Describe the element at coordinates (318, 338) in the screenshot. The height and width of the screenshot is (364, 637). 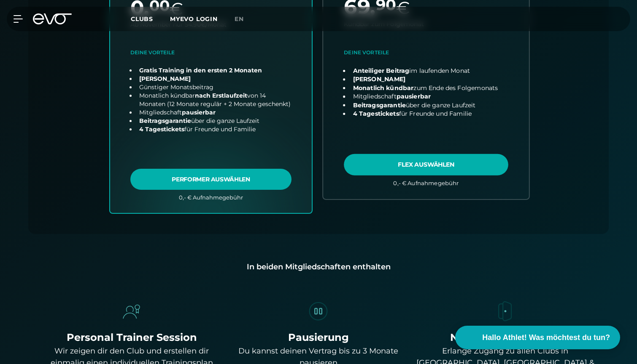
I see `div: Pausierung` at that location.